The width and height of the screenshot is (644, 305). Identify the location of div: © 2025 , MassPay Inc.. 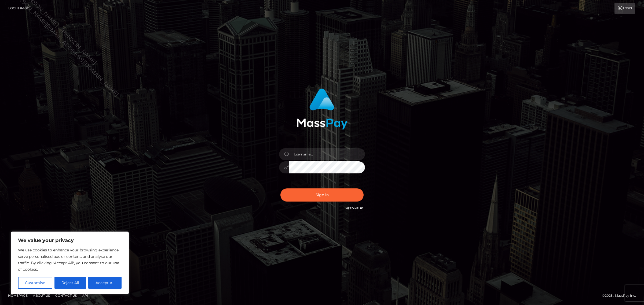
(621, 295).